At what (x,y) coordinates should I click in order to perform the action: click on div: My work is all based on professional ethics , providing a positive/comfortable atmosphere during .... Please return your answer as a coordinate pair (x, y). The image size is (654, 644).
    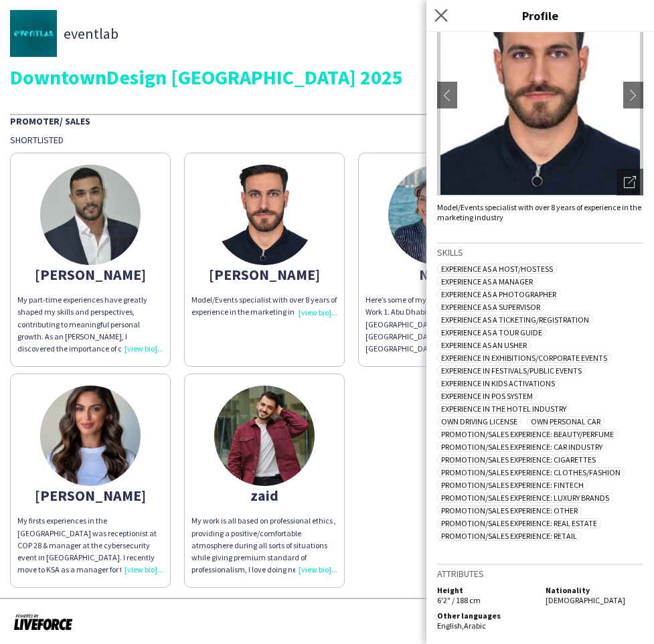
    Looking at the image, I should click on (264, 545).